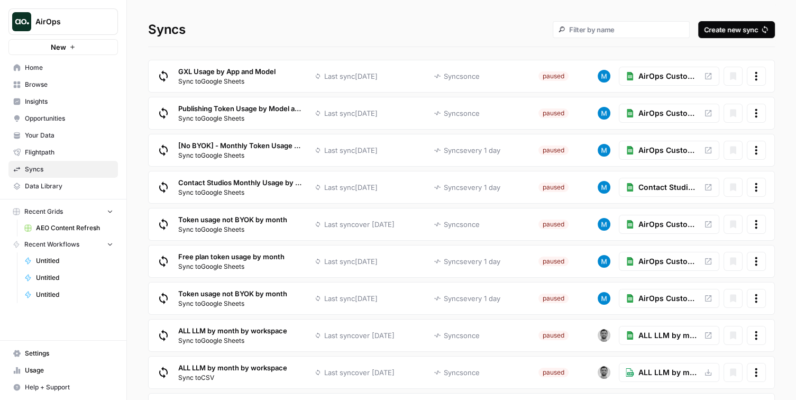  I want to click on a: Settings, so click(63, 353).